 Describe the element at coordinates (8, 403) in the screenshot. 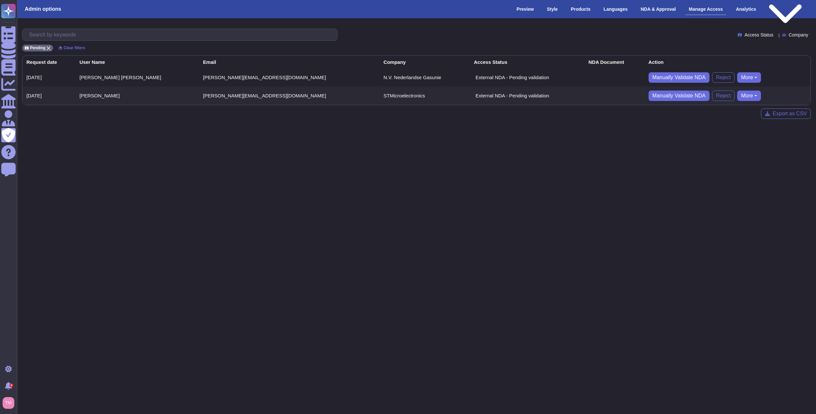

I see `img: user` at that location.